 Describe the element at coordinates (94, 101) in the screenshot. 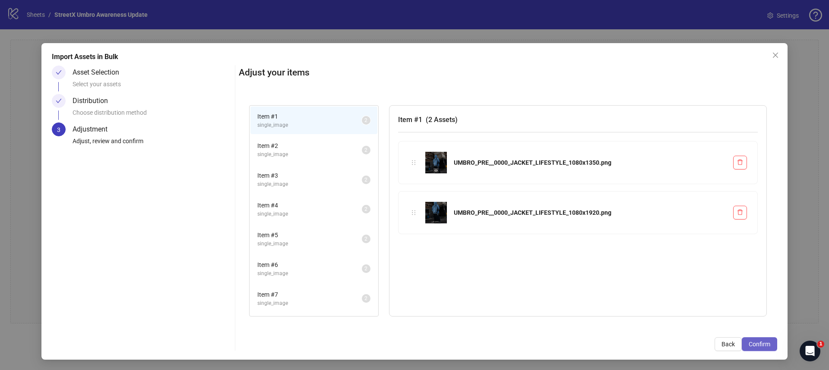

I see `div: Distribution` at that location.